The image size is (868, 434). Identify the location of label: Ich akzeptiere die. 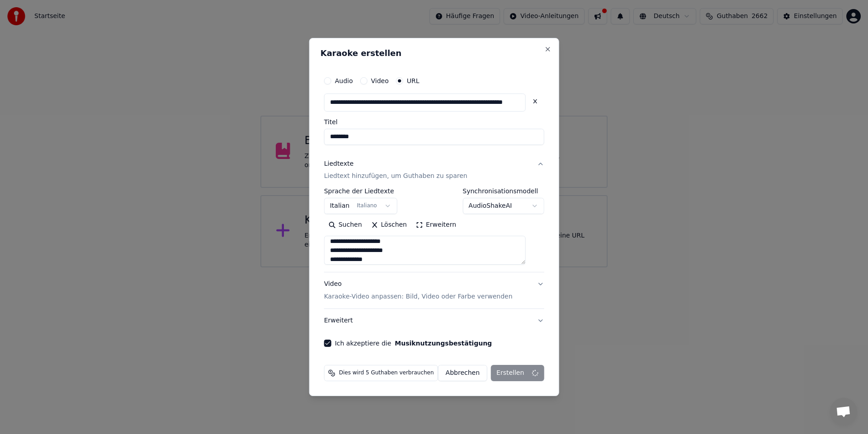
(413, 343).